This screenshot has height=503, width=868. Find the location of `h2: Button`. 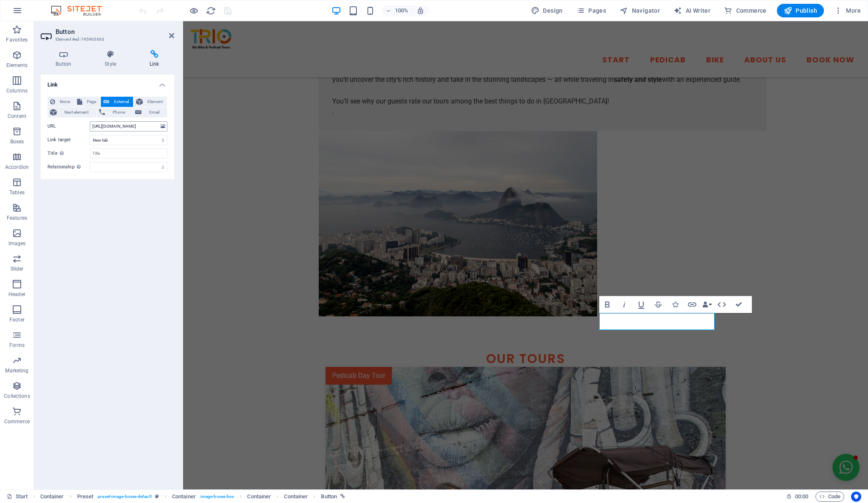

h2: Button is located at coordinates (115, 32).